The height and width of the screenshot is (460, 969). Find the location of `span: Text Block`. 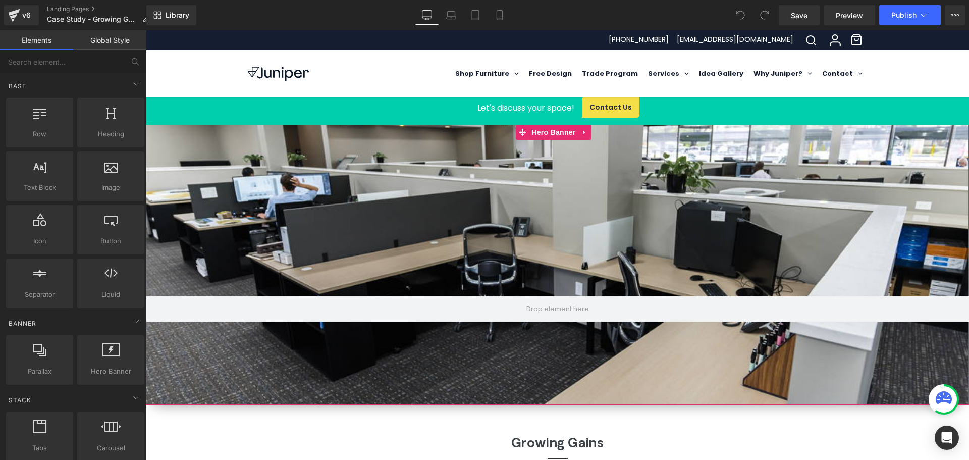

span: Text Block is located at coordinates (39, 187).